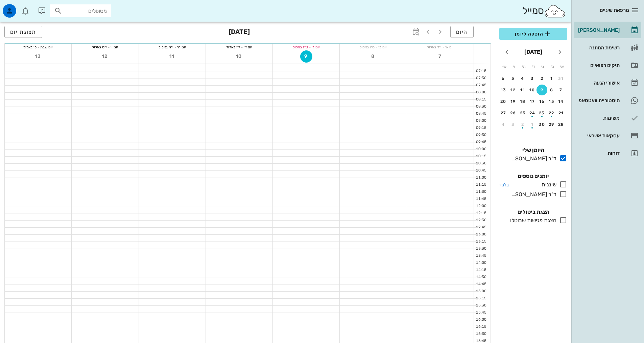  Describe the element at coordinates (607, 136) in the screenshot. I see `a: עסקאות אשראי` at that location.